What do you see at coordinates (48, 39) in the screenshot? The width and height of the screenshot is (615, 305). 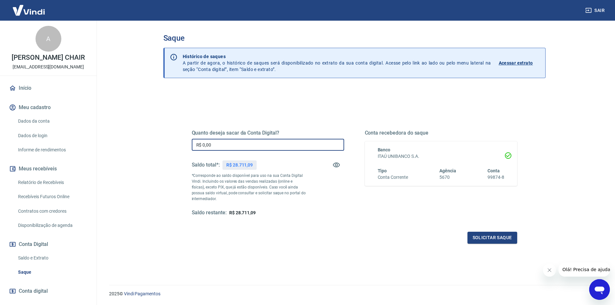 I see `div: A` at bounding box center [48, 39].